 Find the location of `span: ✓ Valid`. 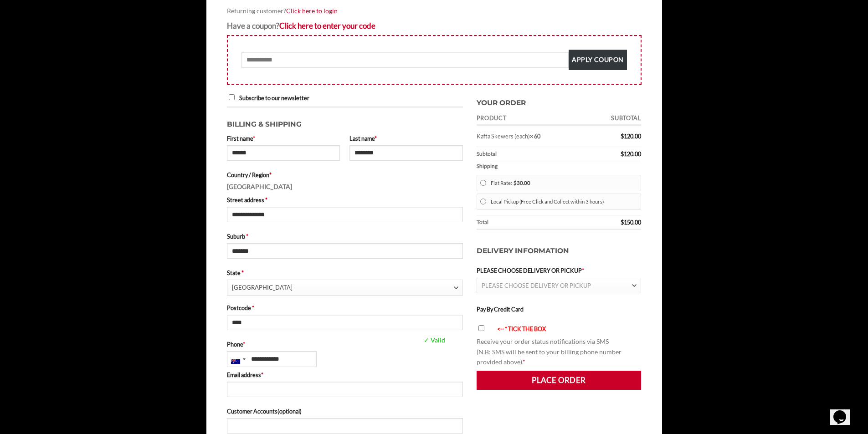

span: ✓ Valid is located at coordinates (466, 340).